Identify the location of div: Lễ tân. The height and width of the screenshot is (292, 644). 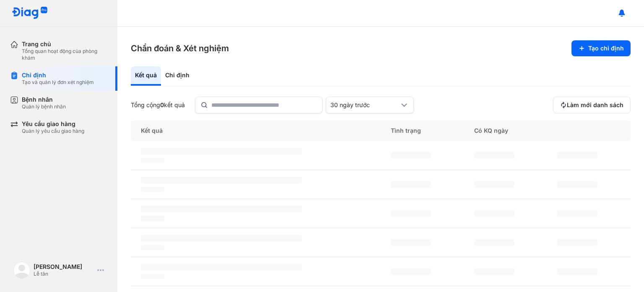
(64, 274).